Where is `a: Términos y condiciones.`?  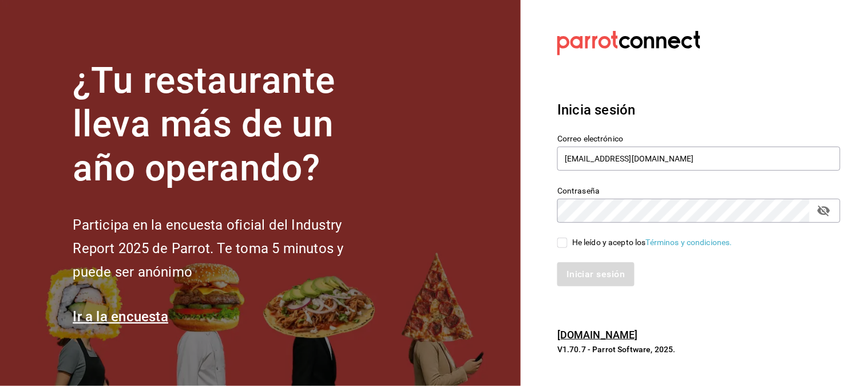
a: Términos y condiciones. is located at coordinates (689, 242).